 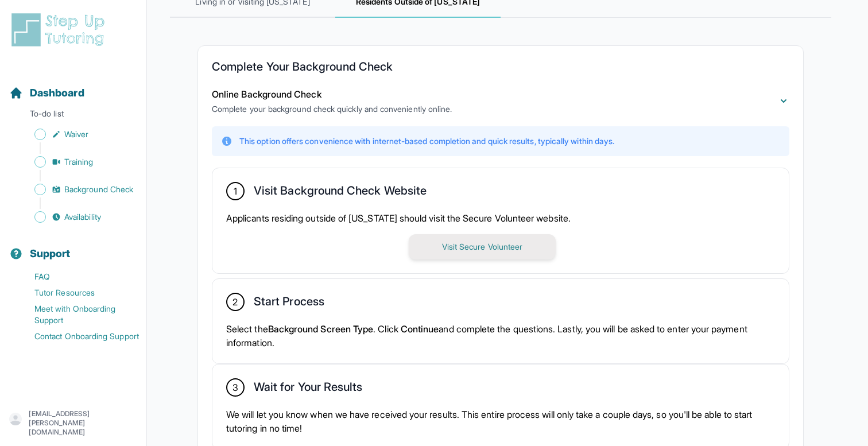 What do you see at coordinates (77, 315) in the screenshot?
I see `a: Meet with Onboarding Support` at bounding box center [77, 315].